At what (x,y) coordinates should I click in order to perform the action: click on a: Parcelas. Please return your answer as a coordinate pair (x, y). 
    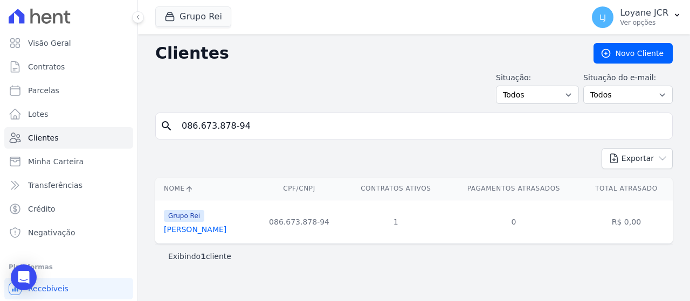
    Looking at the image, I should click on (68, 91).